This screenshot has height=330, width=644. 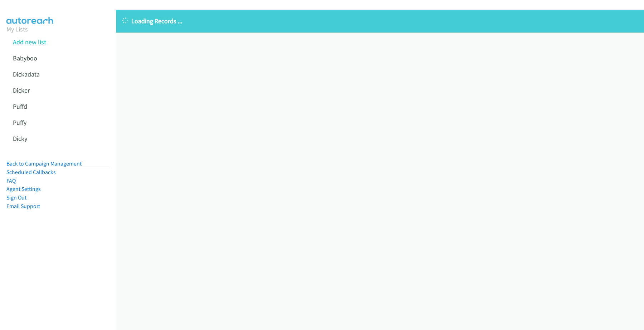 I want to click on a: Add new list, so click(x=29, y=42).